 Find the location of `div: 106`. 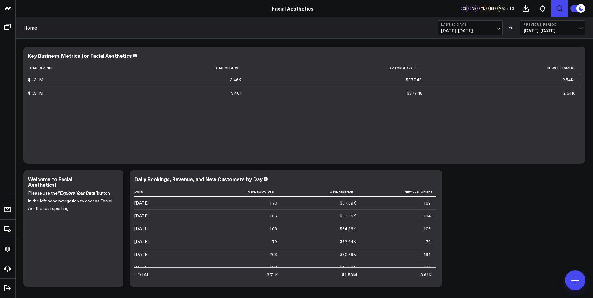

div: 106 is located at coordinates (427, 229).